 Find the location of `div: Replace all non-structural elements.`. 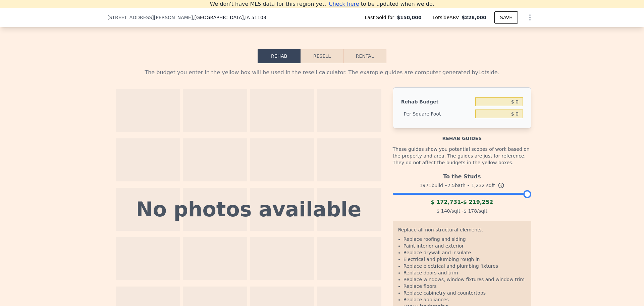

div: Replace all non-structural elements. is located at coordinates (462, 231).